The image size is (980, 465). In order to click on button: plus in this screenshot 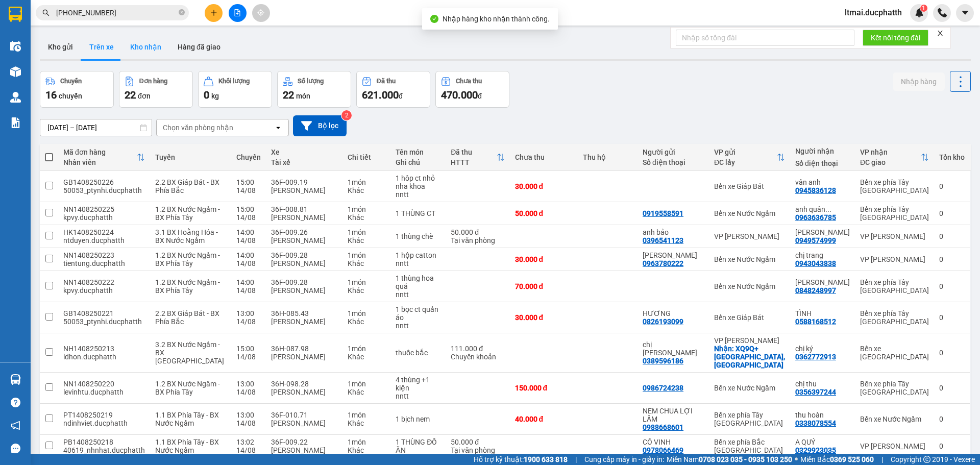, I will do `click(213, 13)`.